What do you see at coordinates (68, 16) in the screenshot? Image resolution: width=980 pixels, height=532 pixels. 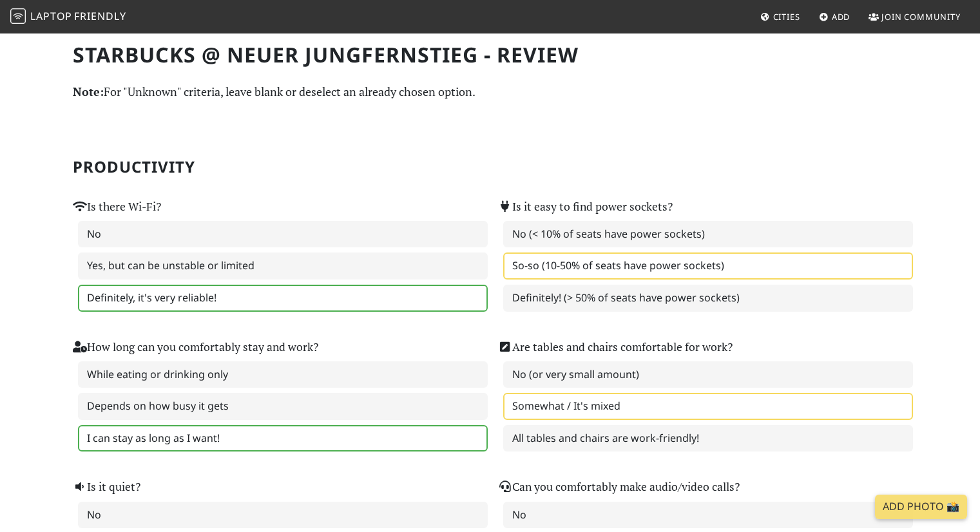 I see `a: LaptopFriendly LaptopFriendly` at bounding box center [68, 16].